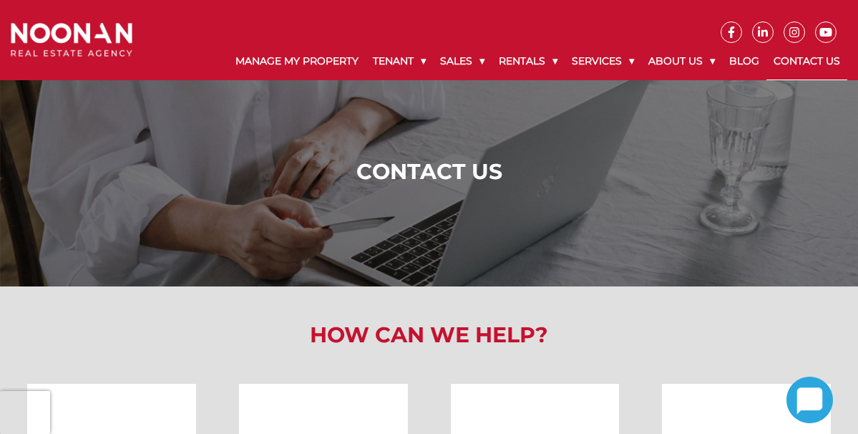  Describe the element at coordinates (528, 61) in the screenshot. I see `a: Rentals` at that location.